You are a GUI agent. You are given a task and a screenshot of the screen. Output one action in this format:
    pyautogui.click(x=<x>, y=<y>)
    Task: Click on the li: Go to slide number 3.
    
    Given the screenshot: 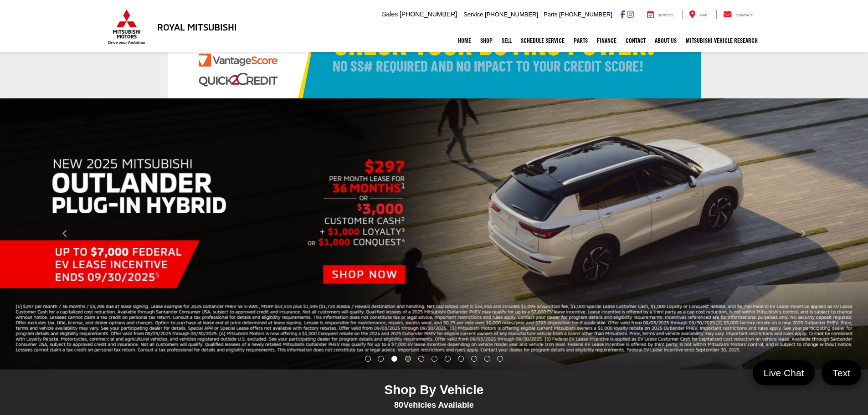 What is the action you would take?
    pyautogui.click(x=394, y=358)
    